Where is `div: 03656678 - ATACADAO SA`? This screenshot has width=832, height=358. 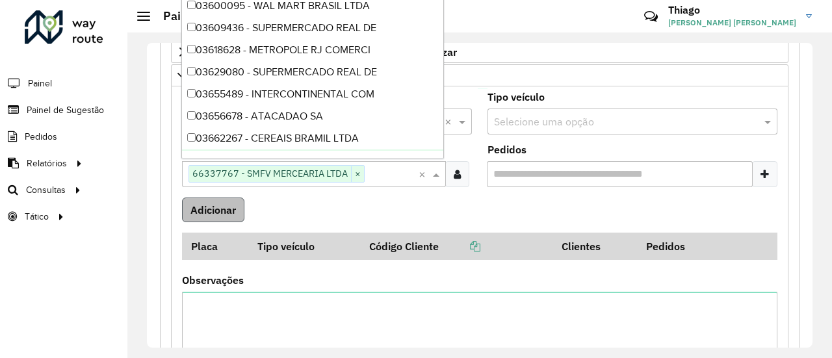 div: 03656678 - ATACADAO SA is located at coordinates (313, 116).